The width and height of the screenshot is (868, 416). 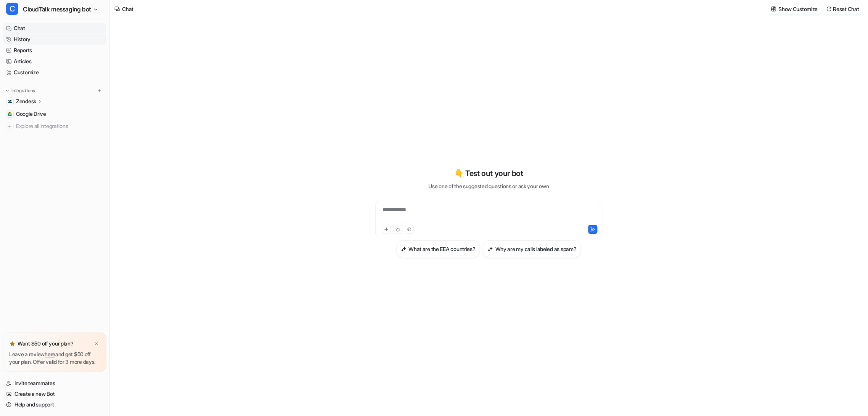 I want to click on h3: Why are my calls labeled as spam?, so click(x=535, y=249).